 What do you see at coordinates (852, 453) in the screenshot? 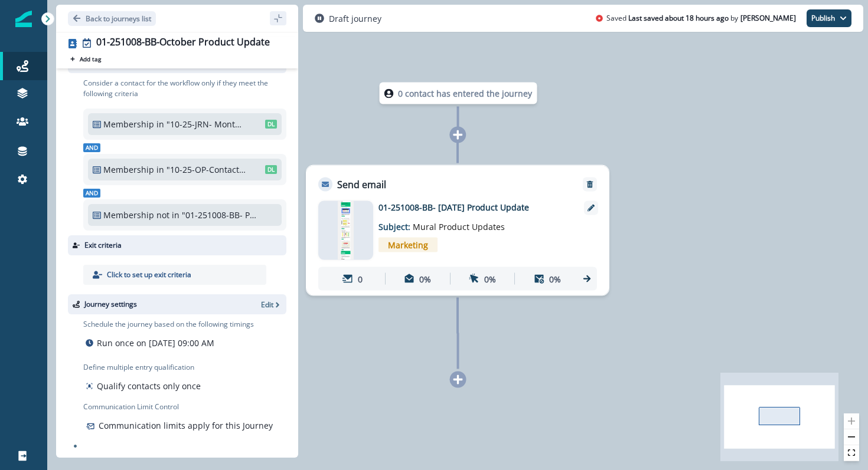
I see `button: fit view` at bounding box center [852, 453].